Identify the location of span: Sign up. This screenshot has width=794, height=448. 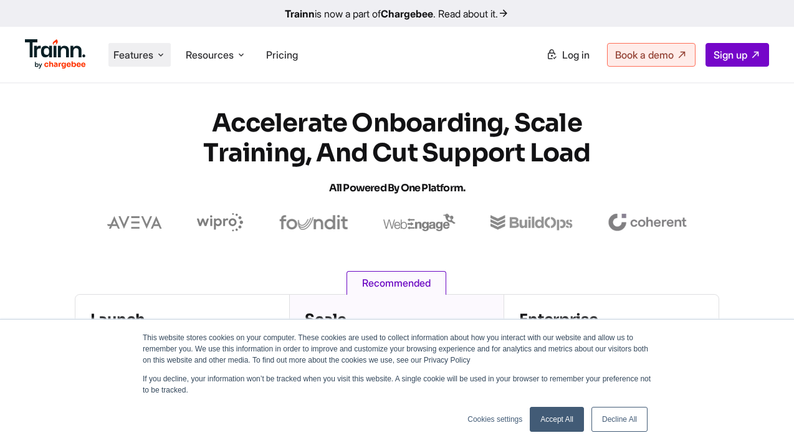
(730, 55).